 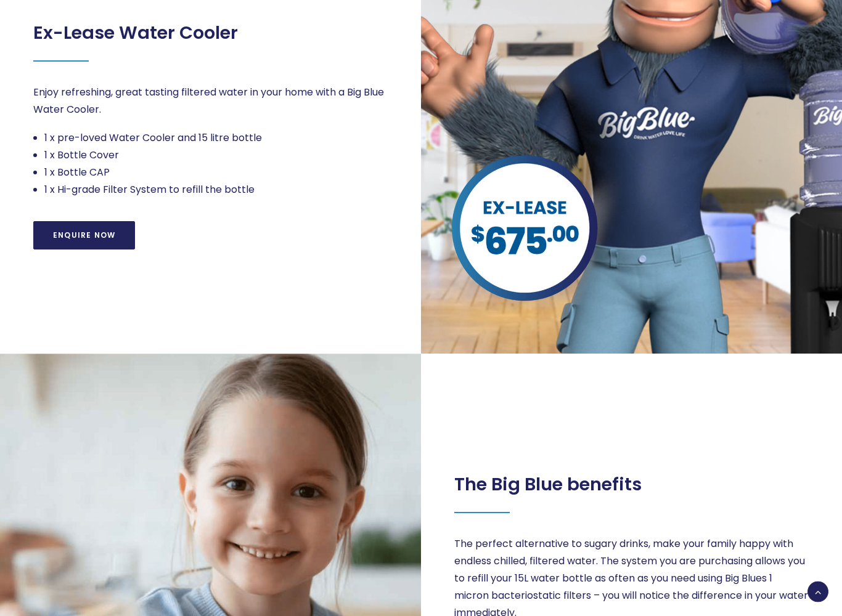 I want to click on h2: The Big Blue benefits, so click(x=548, y=485).